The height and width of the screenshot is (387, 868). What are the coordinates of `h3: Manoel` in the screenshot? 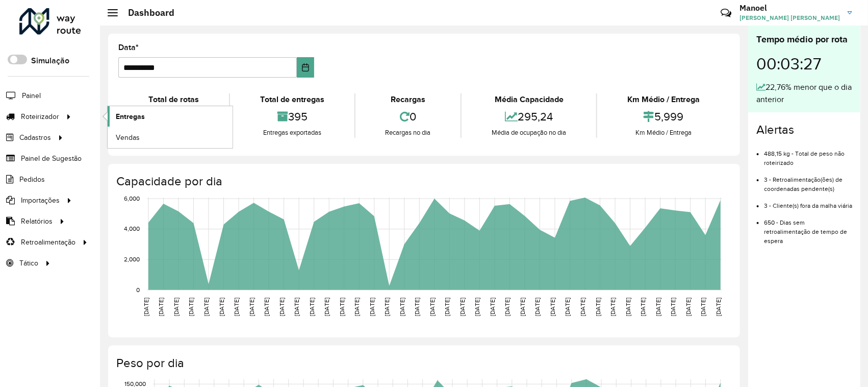 It's located at (789, 8).